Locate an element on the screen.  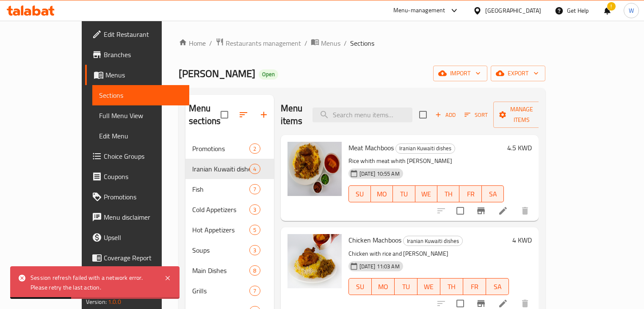
div: Session refresh failed with a network error. Please retry the last action. is located at coordinates (93, 282).